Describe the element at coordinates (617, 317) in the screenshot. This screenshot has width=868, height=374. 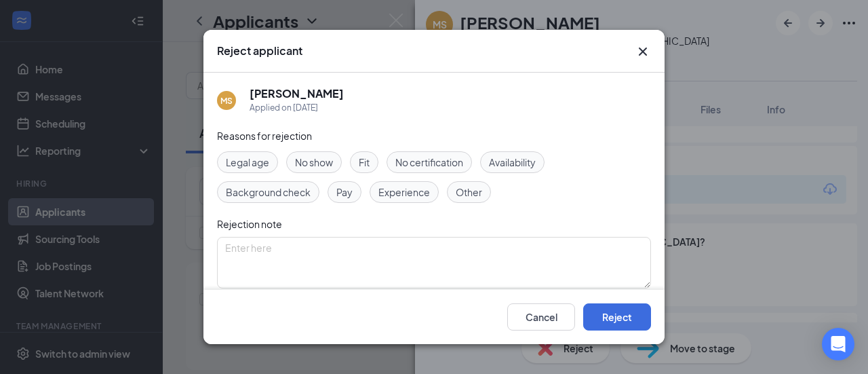
I see `button: Reject` at that location.